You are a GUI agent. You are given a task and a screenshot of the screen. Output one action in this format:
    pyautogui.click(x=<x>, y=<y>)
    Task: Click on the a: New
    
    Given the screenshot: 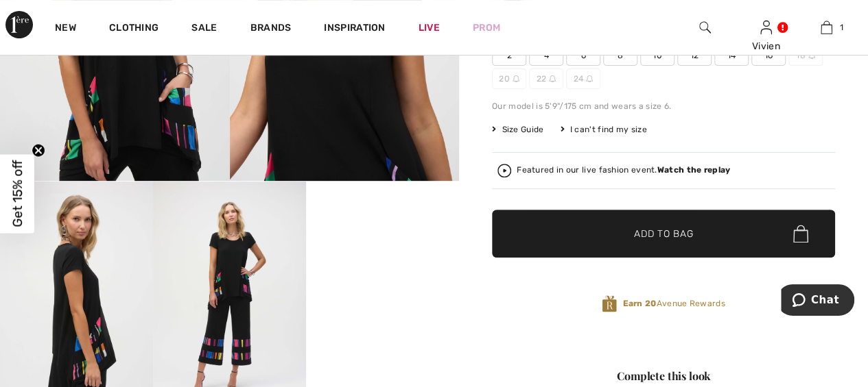 What is the action you would take?
    pyautogui.click(x=65, y=29)
    